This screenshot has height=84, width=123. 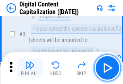 What do you see at coordinates (54, 16) in the screenshot?
I see `div: Import Sheet` at bounding box center [54, 16].